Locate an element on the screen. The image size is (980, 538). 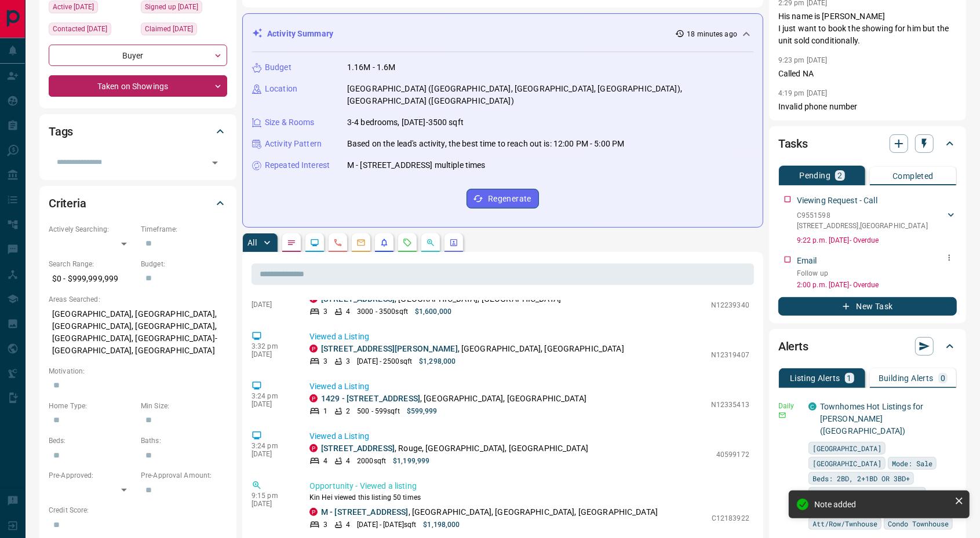
div: Sat Aug 09 2025 is located at coordinates (92, 8).